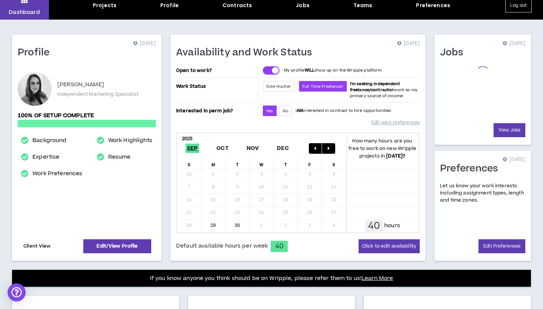  Describe the element at coordinates (169, 5) in the screenshot. I see `div: Profile` at that location.